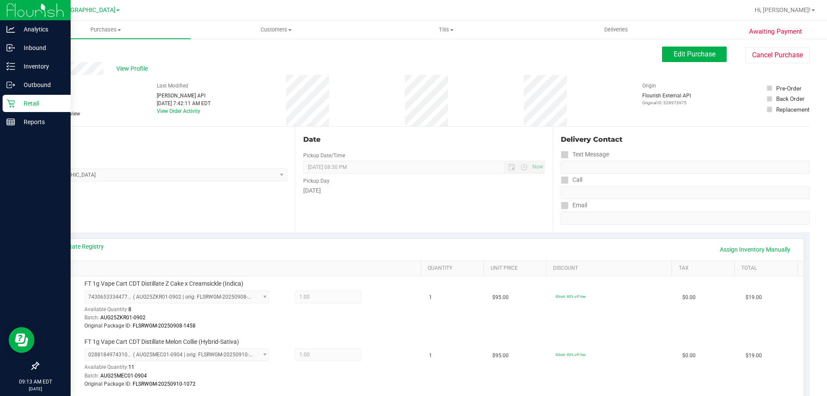 The image size is (827, 396). I want to click on span: Customers, so click(276, 30).